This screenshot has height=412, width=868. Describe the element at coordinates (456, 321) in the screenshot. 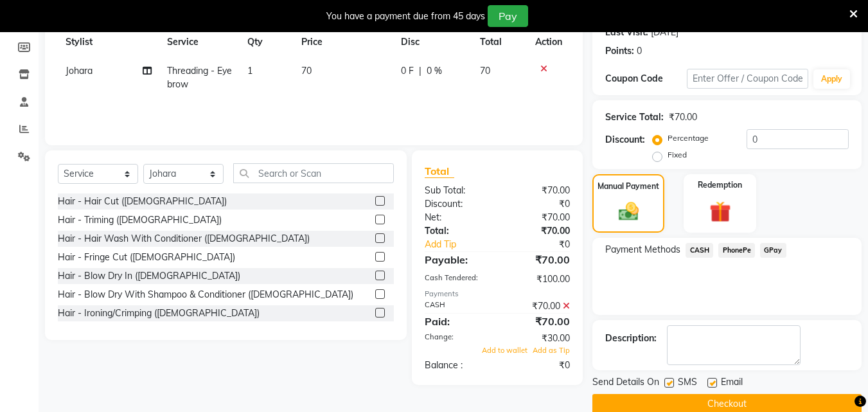

I see `div: Paid:` at that location.